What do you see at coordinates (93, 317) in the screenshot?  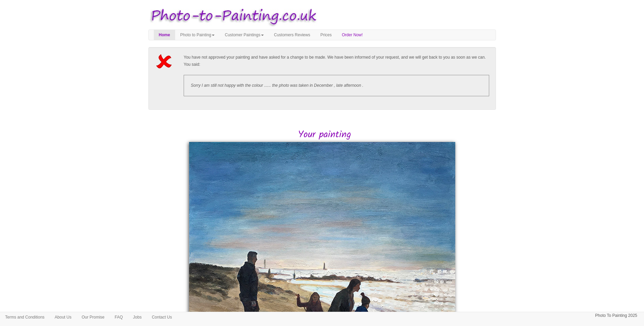 I see `a: Our Promise` at bounding box center [93, 317].